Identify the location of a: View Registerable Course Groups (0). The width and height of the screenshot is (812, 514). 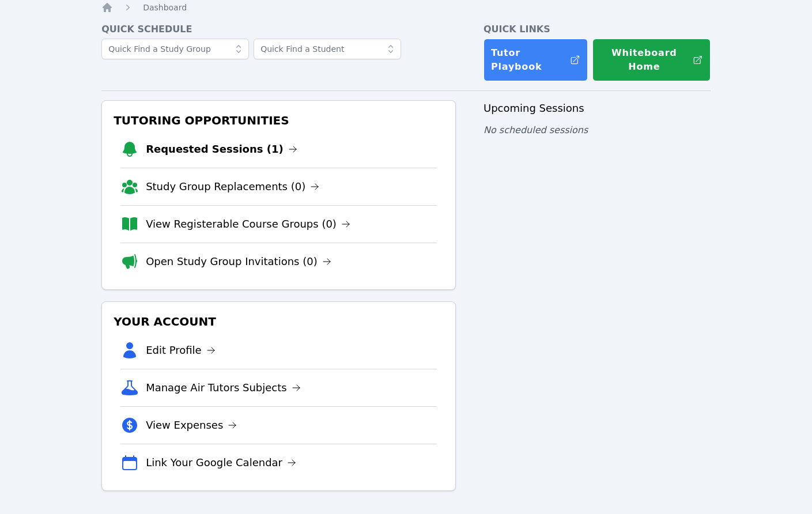
(248, 224).